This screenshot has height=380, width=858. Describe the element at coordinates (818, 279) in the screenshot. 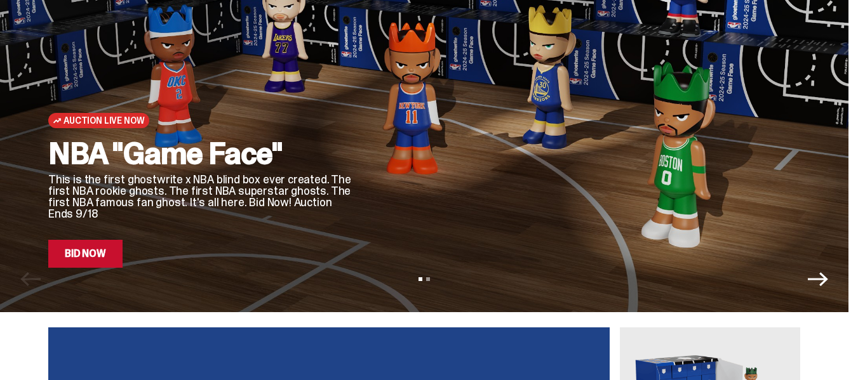

I see `button: Next` at that location.